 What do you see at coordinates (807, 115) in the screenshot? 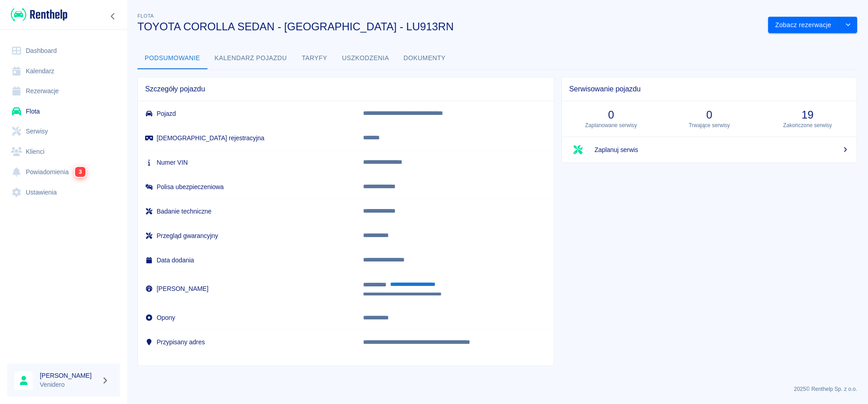
I see `h3: 19` at bounding box center [807, 115].